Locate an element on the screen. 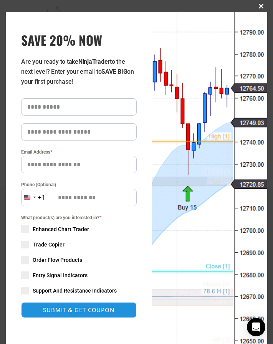 The height and width of the screenshot is (344, 273). label: Email Address is located at coordinates (79, 152).